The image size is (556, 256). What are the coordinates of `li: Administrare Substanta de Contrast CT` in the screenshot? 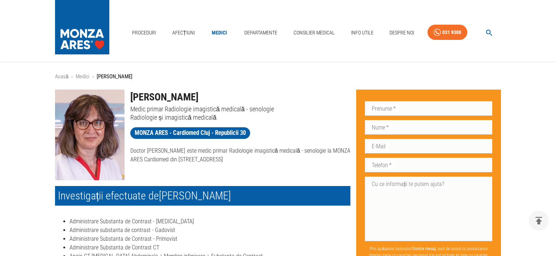 It's located at (210, 247).